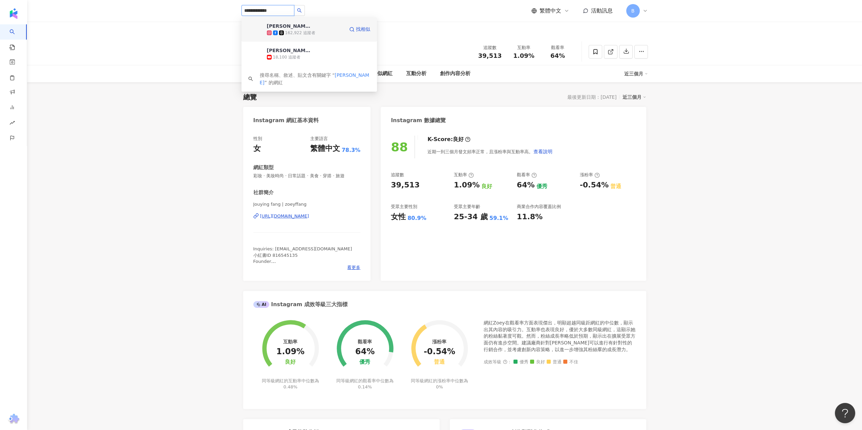 The height and width of the screenshot is (430, 862). Describe the element at coordinates (399, 147) in the screenshot. I see `div: 88` at that location.